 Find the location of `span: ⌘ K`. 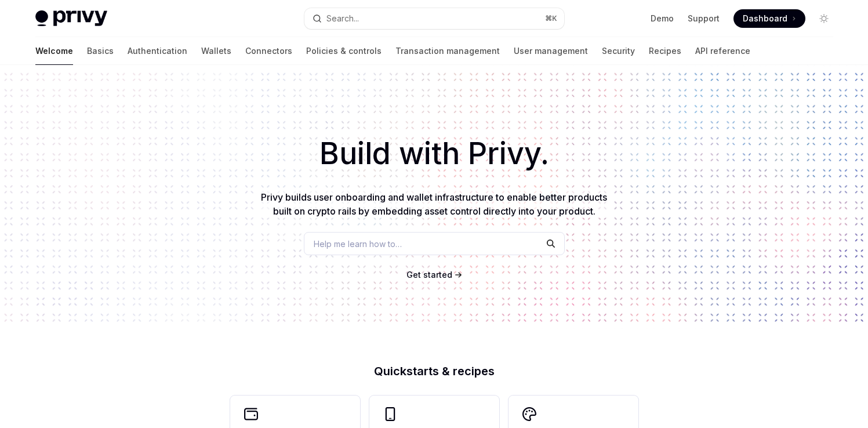

span: ⌘ K is located at coordinates (551, 18).